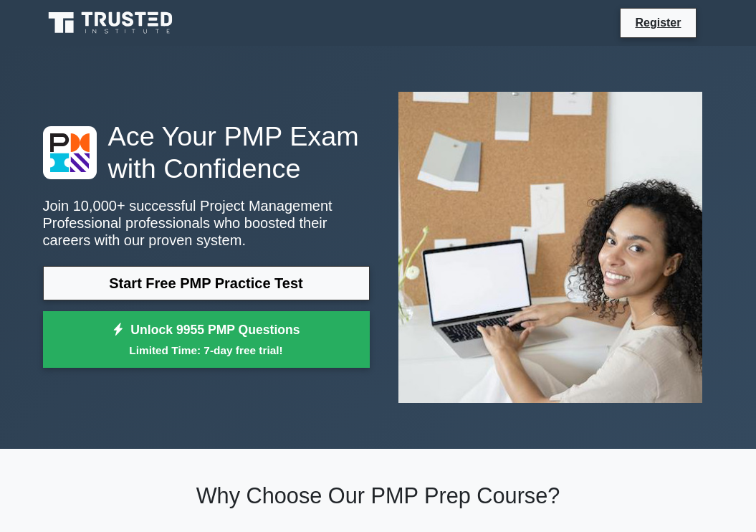 This screenshot has width=756, height=532. What do you see at coordinates (658, 22) in the screenshot?
I see `a: Register` at bounding box center [658, 22].